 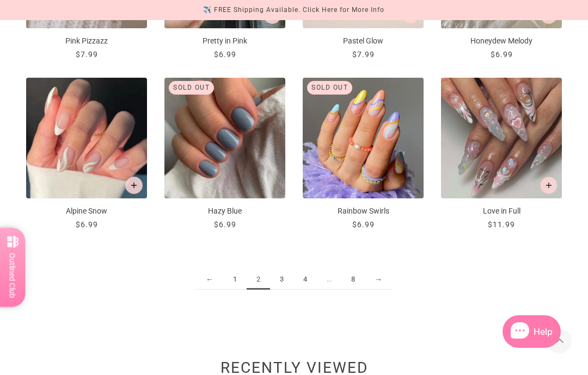 What do you see at coordinates (225, 154) in the screenshot?
I see `a: Hazy Blue` at bounding box center [225, 154].